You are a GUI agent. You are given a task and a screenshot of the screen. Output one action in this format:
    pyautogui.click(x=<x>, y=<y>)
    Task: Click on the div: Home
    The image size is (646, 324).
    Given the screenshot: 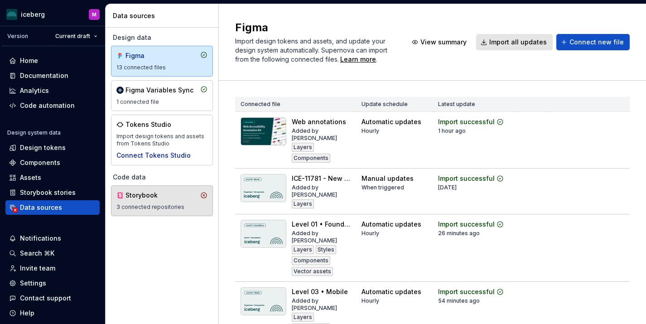 What is the action you would take?
    pyautogui.click(x=29, y=61)
    